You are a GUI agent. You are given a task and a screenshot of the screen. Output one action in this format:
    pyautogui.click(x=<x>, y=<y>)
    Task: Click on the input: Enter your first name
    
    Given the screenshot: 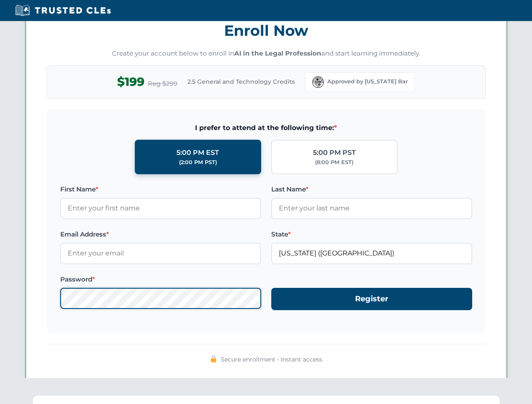 What is the action you would take?
    pyautogui.click(x=160, y=208)
    